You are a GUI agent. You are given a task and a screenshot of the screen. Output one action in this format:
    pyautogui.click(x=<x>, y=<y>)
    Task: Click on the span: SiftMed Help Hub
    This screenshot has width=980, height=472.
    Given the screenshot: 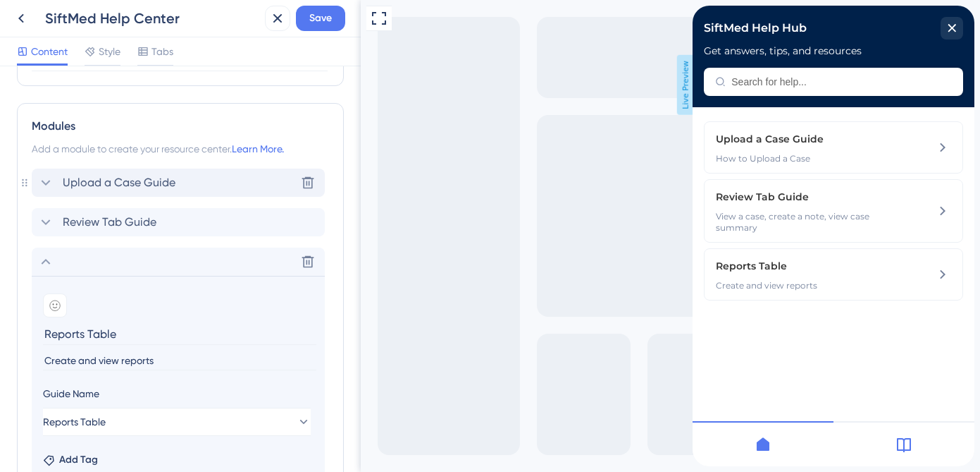 What is the action you would take?
    pyautogui.click(x=62, y=23)
    